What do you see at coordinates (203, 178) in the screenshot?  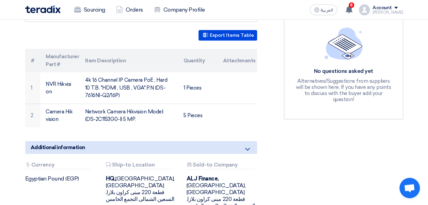 I see `b: ALJ Finance,` at bounding box center [203, 178].